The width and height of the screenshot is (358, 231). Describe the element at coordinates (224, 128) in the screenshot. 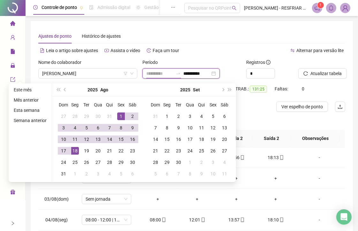

I see `div: 13` at that location.